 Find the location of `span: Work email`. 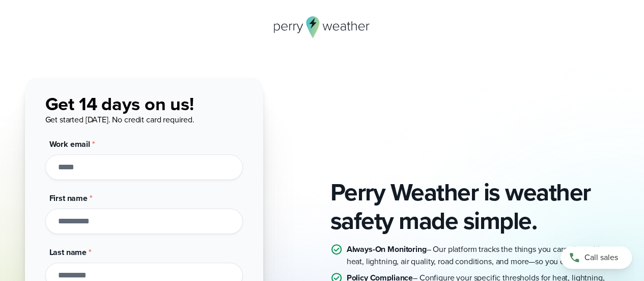

span: Work email is located at coordinates (70, 143).